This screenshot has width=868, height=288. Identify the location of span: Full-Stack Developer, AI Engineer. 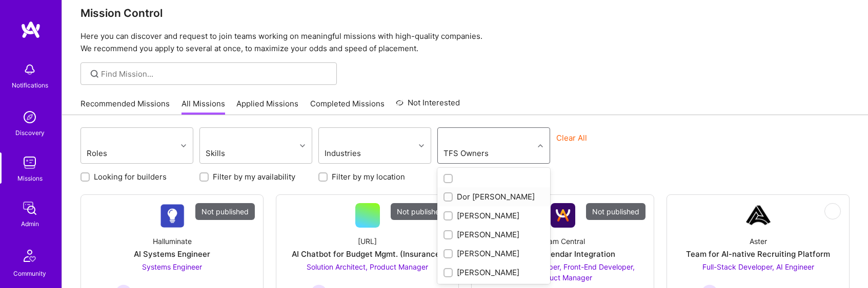
(759, 266).